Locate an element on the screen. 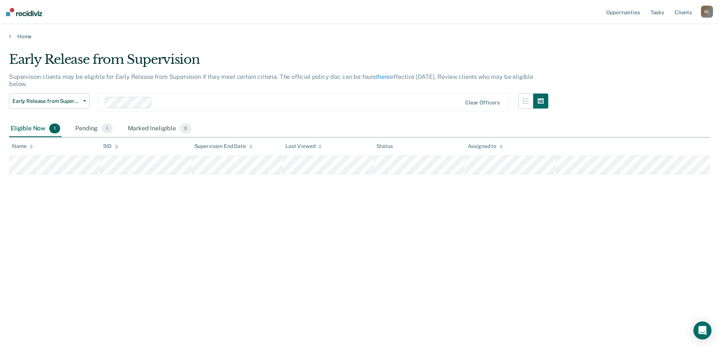 This screenshot has width=719, height=347. img: Recidiviz is located at coordinates (24, 12).